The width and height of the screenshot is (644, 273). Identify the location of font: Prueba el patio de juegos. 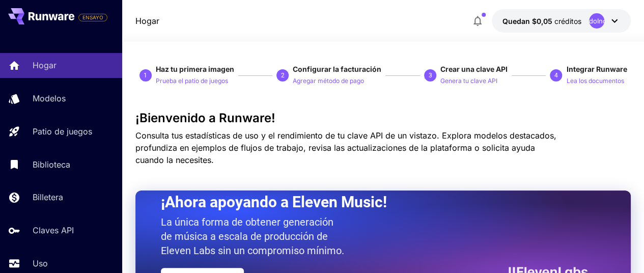
(192, 81).